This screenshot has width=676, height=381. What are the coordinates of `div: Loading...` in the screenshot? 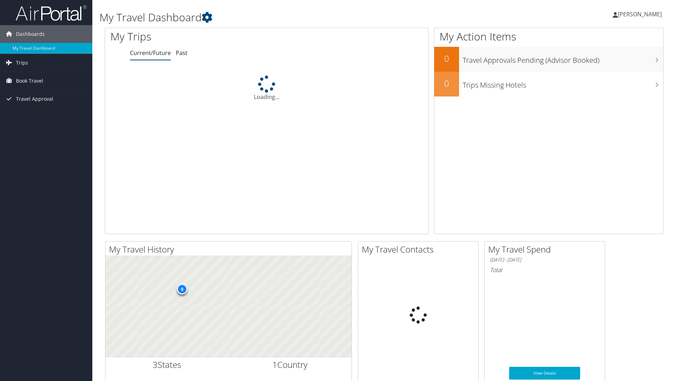 It's located at (267, 88).